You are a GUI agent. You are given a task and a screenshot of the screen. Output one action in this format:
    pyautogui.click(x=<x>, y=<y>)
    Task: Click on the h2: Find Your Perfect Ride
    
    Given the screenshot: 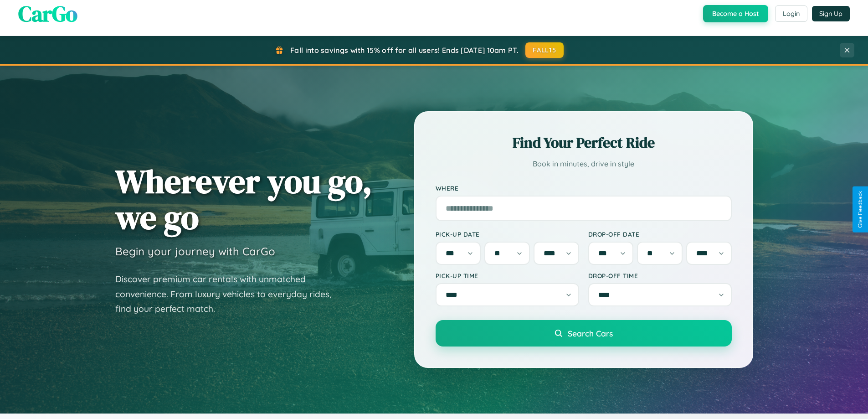 What is the action you would take?
    pyautogui.click(x=584, y=143)
    